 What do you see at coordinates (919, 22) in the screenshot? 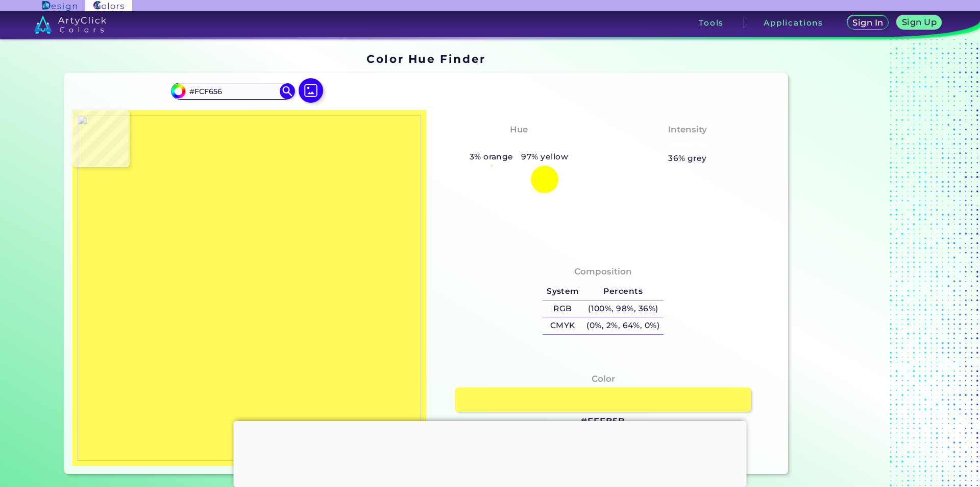
I see `h5: Sign Up` at bounding box center [919, 22].